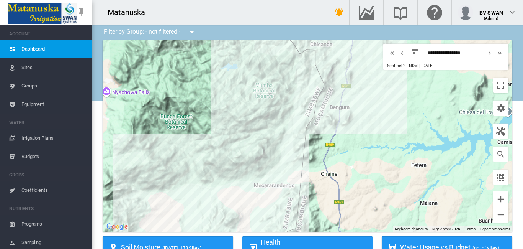 The width and height of the screenshot is (523, 249). I want to click on md-icon: icon-magnify, so click(501, 154).